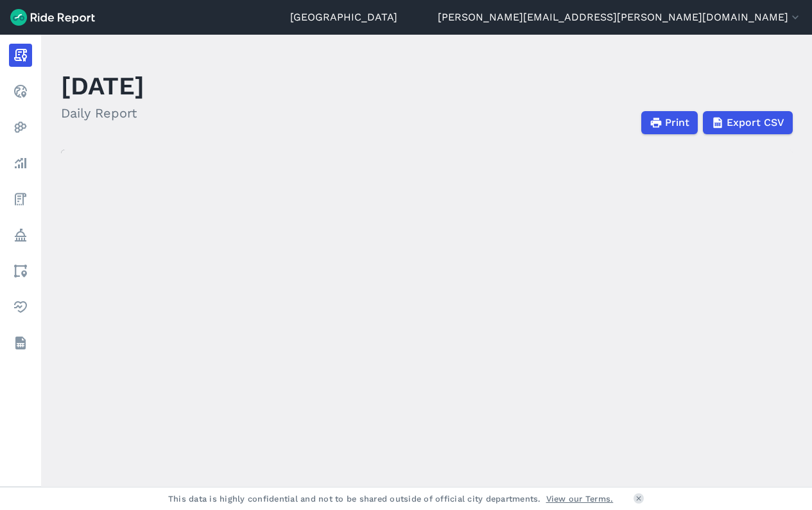 This screenshot has width=812, height=510. Describe the element at coordinates (103, 113) in the screenshot. I see `h2: Daily Report` at that location.